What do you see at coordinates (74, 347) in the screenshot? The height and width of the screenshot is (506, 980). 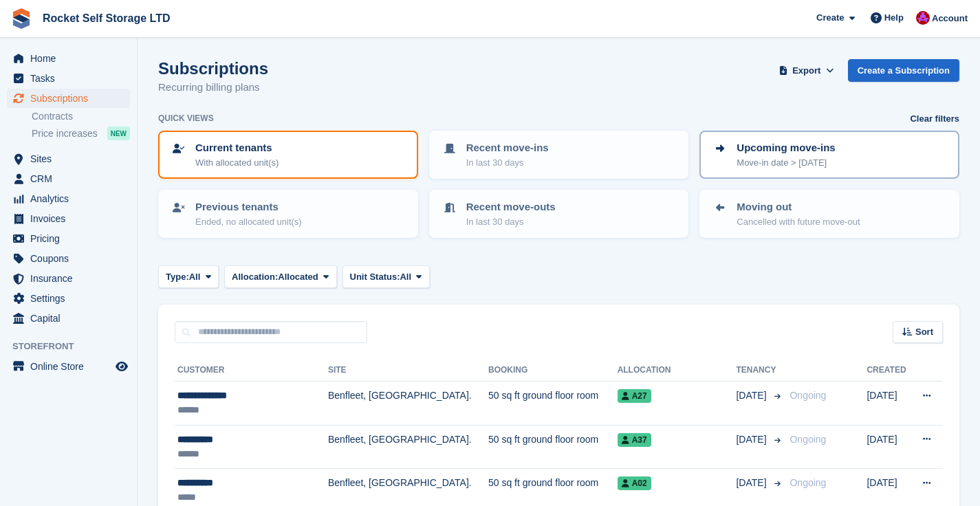 I see `span: Storefront` at bounding box center [74, 347].